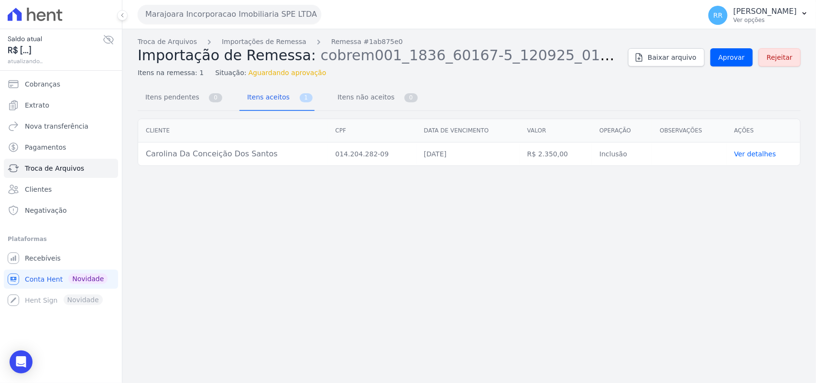 The height and width of the screenshot is (383, 816). Describe the element at coordinates (689, 130) in the screenshot. I see `th: Observações` at that location.